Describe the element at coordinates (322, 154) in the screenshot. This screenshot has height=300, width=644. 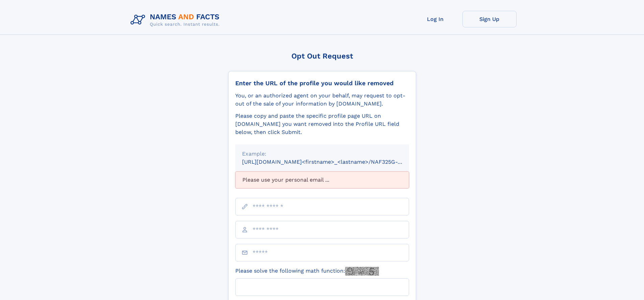
I see `div: Example:` at that location.